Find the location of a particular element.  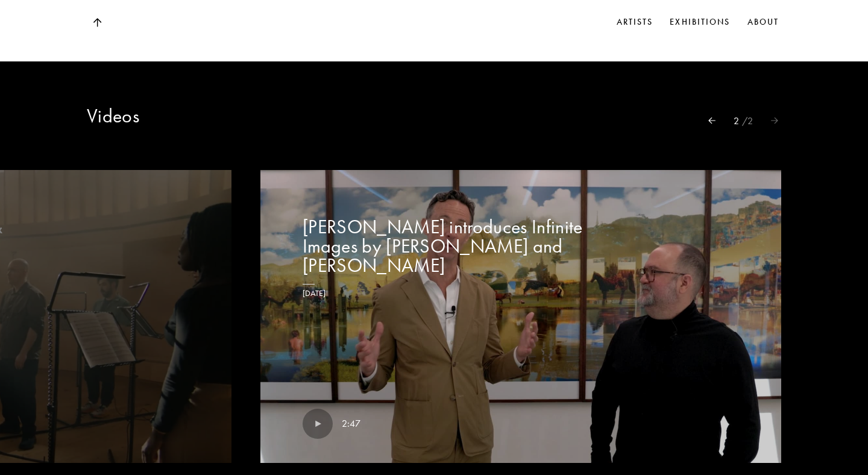

img: Video is located at coordinates (521, 316).